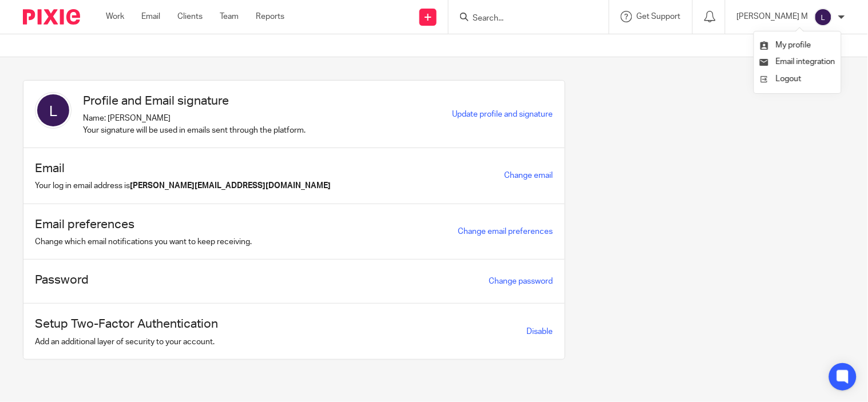 This screenshot has width=868, height=402. I want to click on a: Change email preferences, so click(506, 232).